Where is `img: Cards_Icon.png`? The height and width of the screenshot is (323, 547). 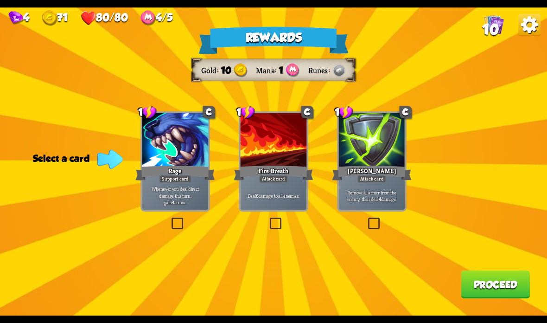
img: Cards_Icon.png is located at coordinates (494, 24).